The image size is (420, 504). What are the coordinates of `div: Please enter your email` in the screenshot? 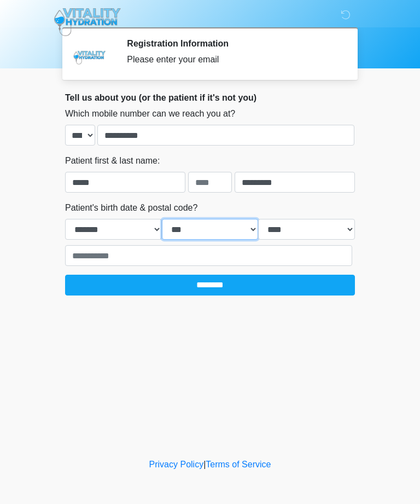 It's located at (233, 60).